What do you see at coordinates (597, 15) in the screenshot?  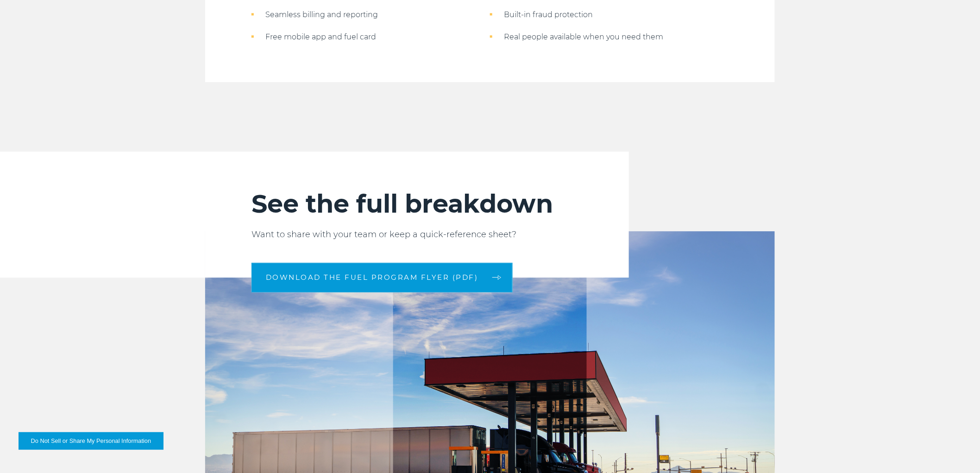 I see `li: Built-in fraud protection` at bounding box center [597, 15].